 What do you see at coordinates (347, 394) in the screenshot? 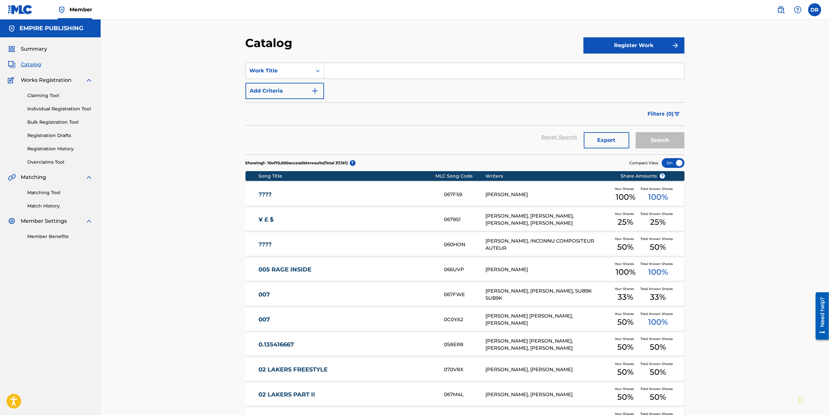
I see `a: 02 LAKERS PART II` at bounding box center [347, 394].